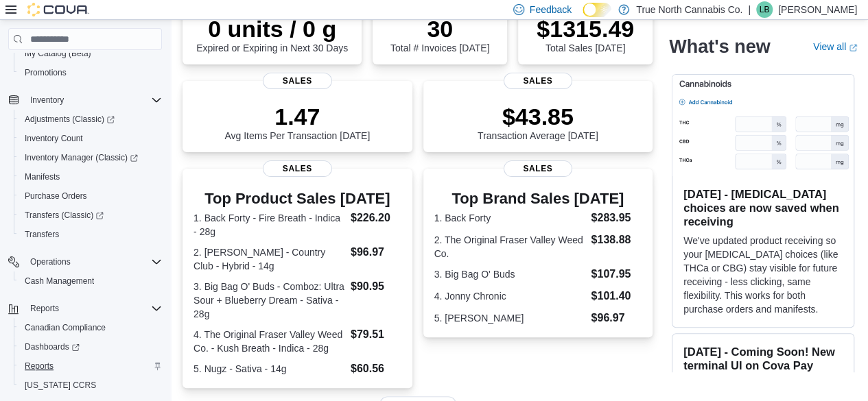 This screenshot has height=401, width=868. I want to click on div: Lori Burns, so click(764, 10).